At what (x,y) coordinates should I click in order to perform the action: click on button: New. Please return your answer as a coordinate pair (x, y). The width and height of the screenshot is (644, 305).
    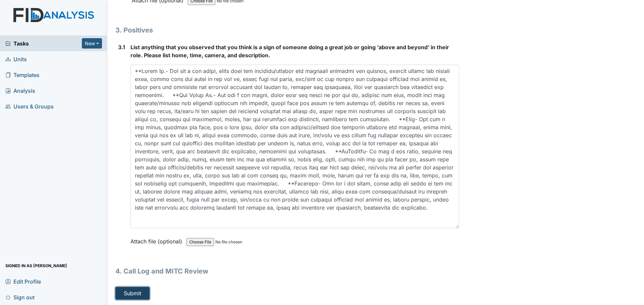
    Looking at the image, I should click on (92, 43).